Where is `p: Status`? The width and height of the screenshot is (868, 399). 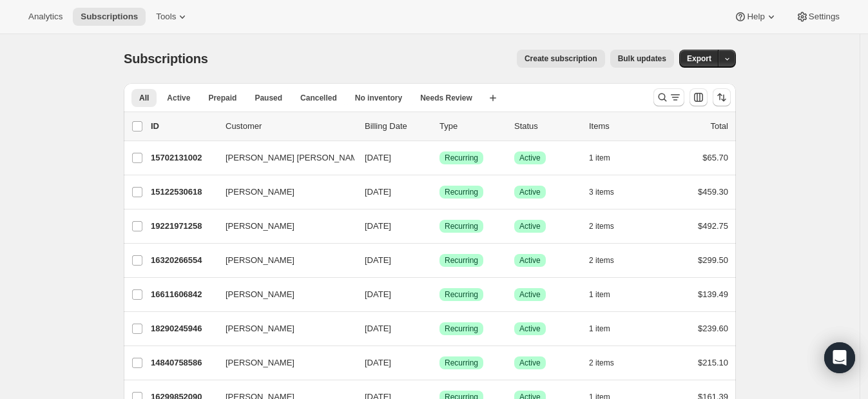
p: Status is located at coordinates (547, 126).